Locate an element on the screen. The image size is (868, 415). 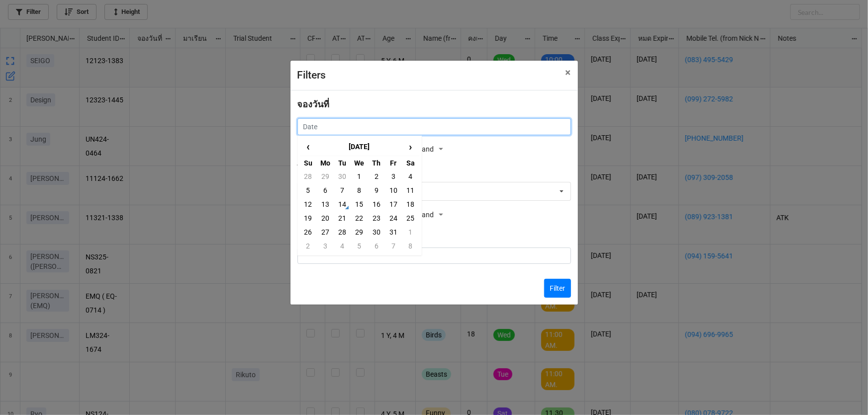
th: Su is located at coordinates (308, 162).